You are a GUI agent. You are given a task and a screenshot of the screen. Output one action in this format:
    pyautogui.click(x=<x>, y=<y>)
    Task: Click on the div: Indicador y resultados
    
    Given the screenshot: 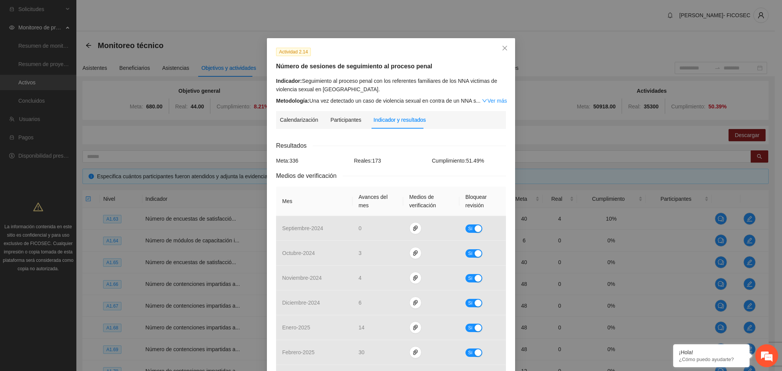 What is the action you would take?
    pyautogui.click(x=400, y=120)
    